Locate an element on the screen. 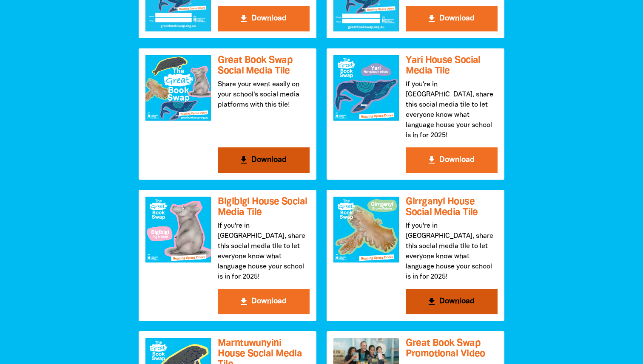 The height and width of the screenshot is (364, 643). h3: Great Book Swap Social Media Tile is located at coordinates (264, 65).